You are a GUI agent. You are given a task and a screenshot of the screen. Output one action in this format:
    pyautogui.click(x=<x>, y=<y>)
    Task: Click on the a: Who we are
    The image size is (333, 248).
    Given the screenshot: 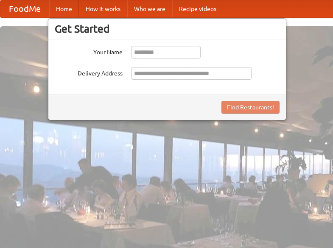 What is the action you would take?
    pyautogui.click(x=150, y=9)
    